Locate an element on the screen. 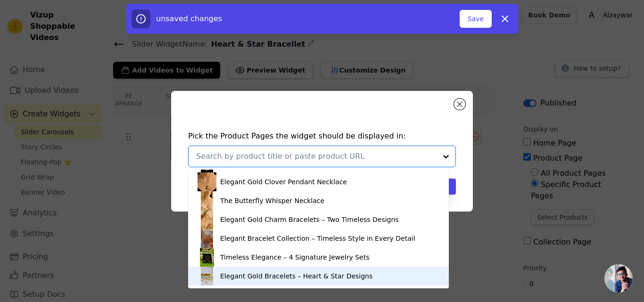  button: Close modal is located at coordinates (460, 104).